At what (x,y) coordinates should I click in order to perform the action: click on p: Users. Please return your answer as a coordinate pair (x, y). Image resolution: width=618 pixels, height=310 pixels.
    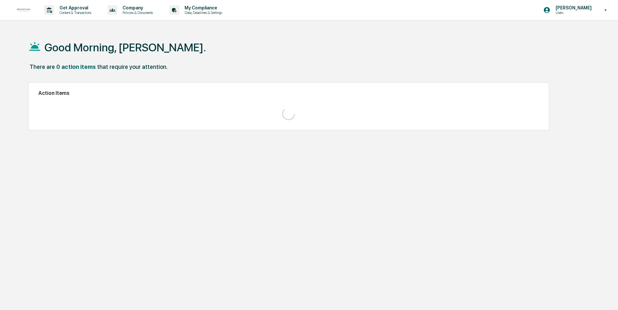
    Looking at the image, I should click on (573, 13).